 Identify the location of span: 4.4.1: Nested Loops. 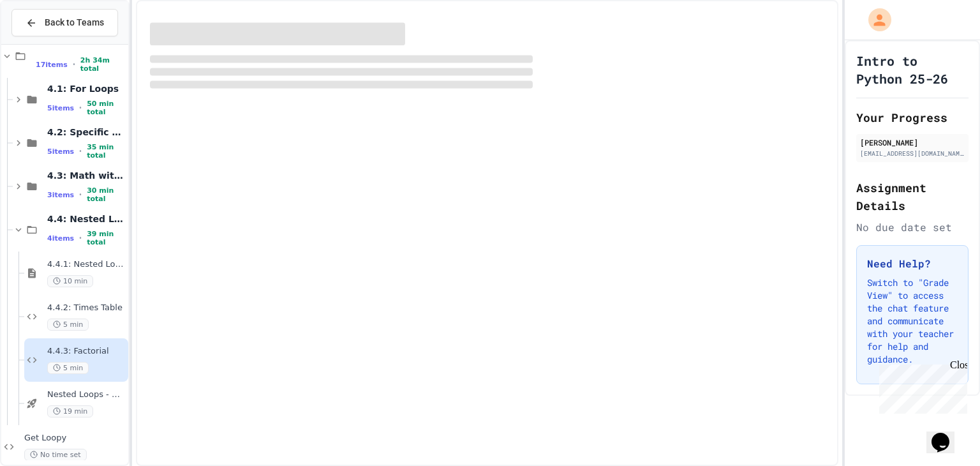
(86, 265).